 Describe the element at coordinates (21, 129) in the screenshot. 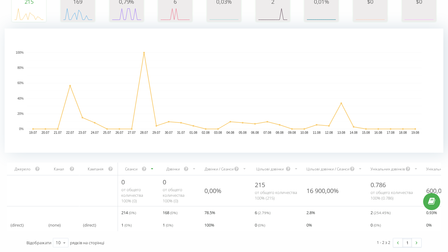

I see `text: 0%` at that location.